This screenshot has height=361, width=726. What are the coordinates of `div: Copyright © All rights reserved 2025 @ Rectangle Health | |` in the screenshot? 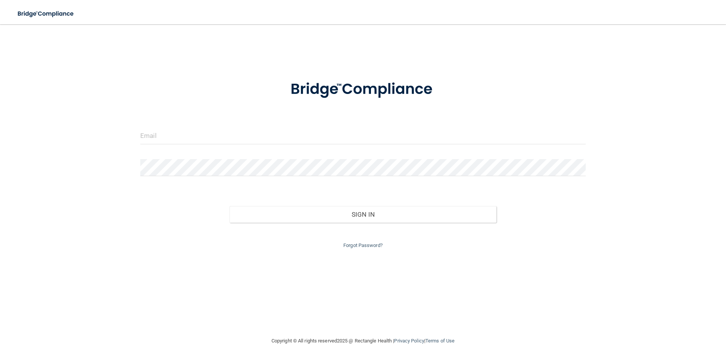 It's located at (363, 341).